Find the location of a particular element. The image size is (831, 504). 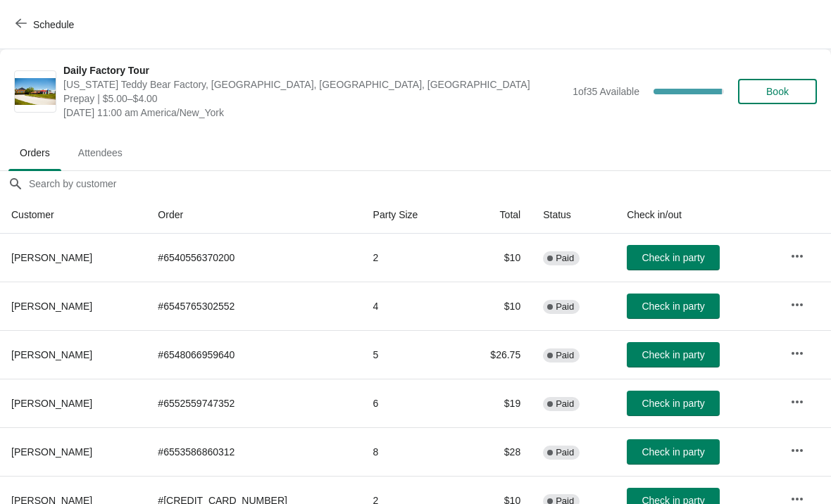

td: # 6548066959640 is located at coordinates (253, 354).